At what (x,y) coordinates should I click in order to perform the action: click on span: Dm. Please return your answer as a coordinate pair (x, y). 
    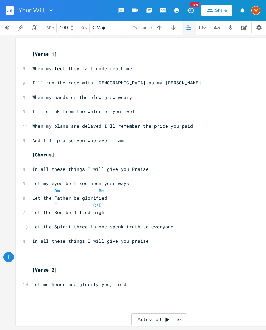
    Looking at the image, I should click on (57, 191).